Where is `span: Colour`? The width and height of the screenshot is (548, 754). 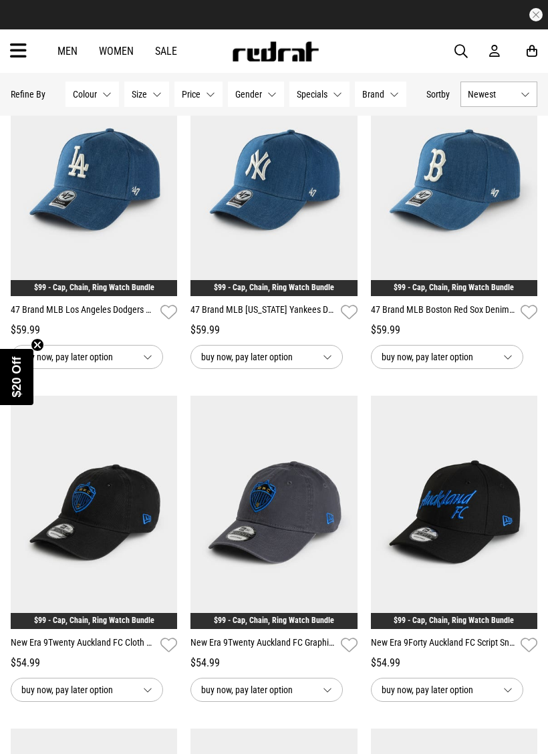
span: Colour is located at coordinates (85, 94).